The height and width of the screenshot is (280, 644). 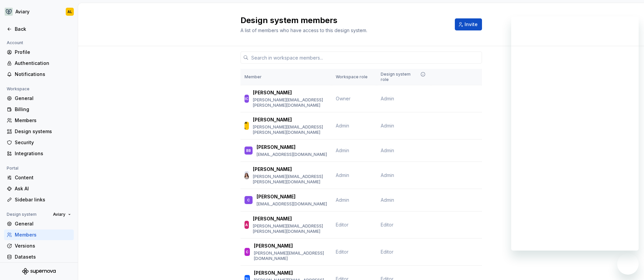 I want to click on div: Versions, so click(x=43, y=246).